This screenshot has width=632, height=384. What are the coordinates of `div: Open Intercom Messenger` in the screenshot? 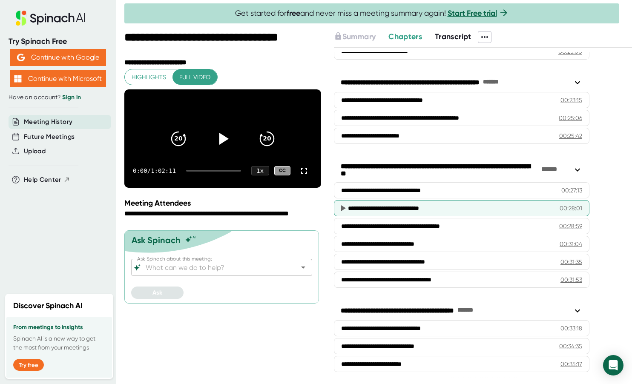 It's located at (613, 365).